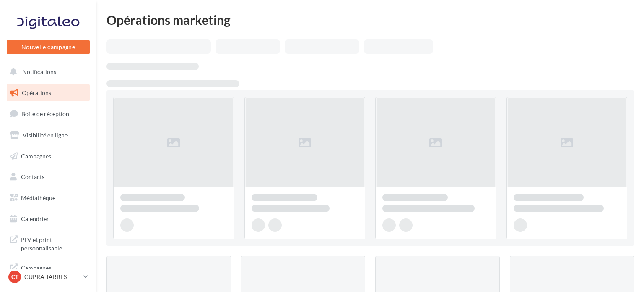 The image size is (644, 292). What do you see at coordinates (52, 277) in the screenshot?
I see `p: CUPRA TARBES` at bounding box center [52, 277].